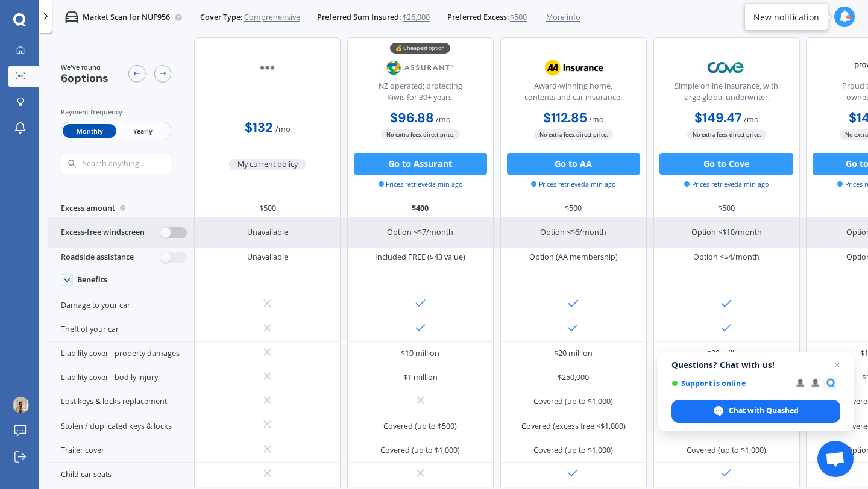 Image resolution: width=868 pixels, height=489 pixels. Describe the element at coordinates (421, 377) in the screenshot. I see `div: $1 million` at that location.